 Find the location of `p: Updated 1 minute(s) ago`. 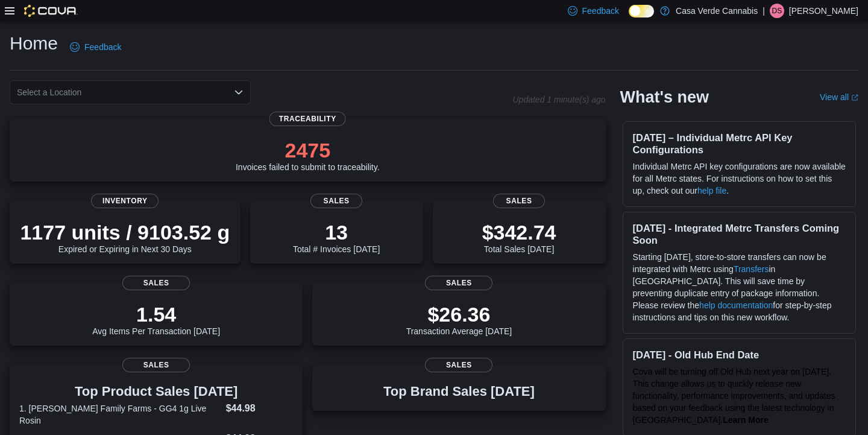

p: Updated 1 minute(s) ago is located at coordinates (559, 100).